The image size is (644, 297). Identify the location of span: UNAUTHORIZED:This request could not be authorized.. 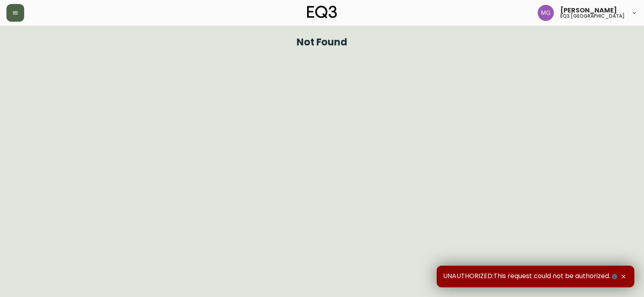
(531, 277).